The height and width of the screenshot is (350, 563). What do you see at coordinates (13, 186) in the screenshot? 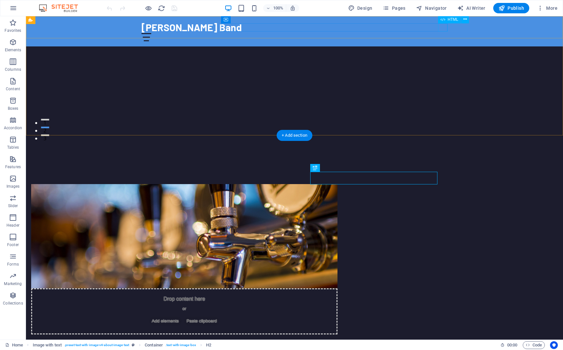
I see `p: Images` at bounding box center [13, 186].